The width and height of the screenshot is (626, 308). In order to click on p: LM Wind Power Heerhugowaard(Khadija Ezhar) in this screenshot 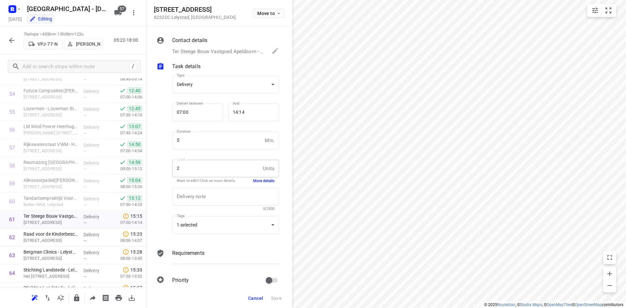, I will do `click(51, 127)`.